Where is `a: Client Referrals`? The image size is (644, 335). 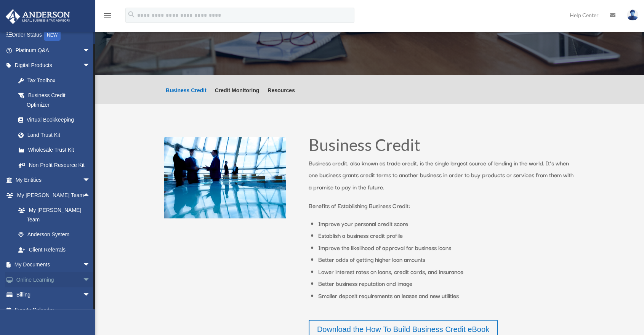
a: Client Referrals is located at coordinates (56, 250).